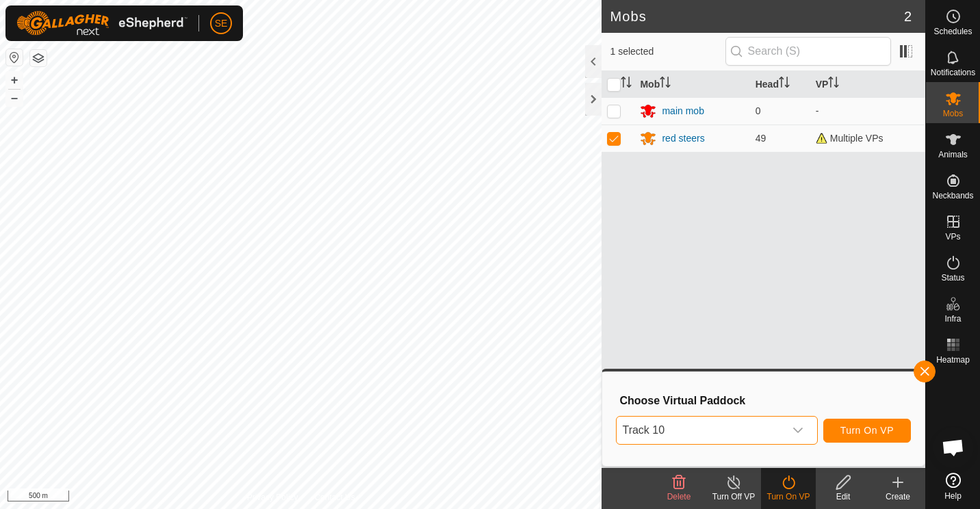 The width and height of the screenshot is (980, 509). What do you see at coordinates (952, 319) in the screenshot?
I see `span: Infra` at bounding box center [952, 319].